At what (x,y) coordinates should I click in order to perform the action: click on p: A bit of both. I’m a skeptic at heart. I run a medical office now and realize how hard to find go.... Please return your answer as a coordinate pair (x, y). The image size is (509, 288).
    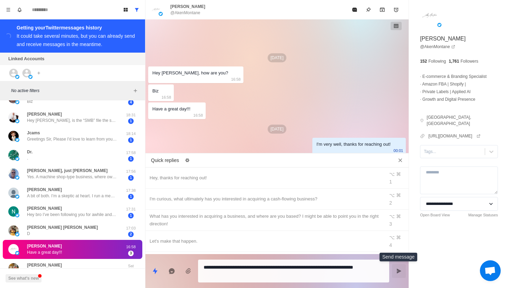
    Looking at the image, I should click on (72, 196).